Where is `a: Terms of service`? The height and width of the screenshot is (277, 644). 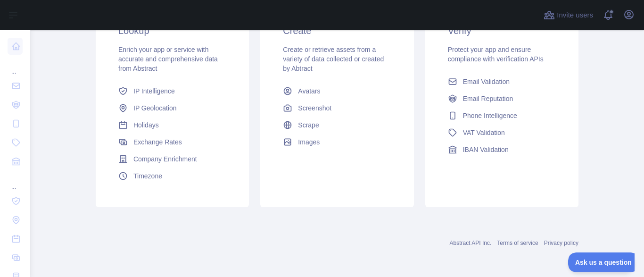
a: Terms of service is located at coordinates (517, 243).